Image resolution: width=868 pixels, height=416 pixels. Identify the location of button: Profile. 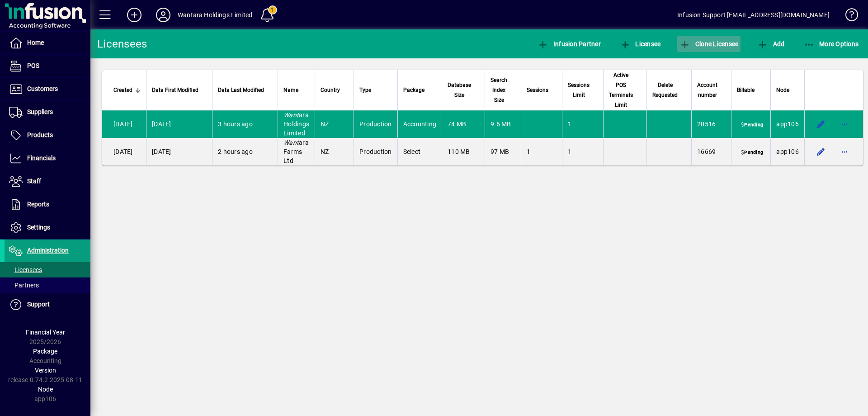
(163, 15).